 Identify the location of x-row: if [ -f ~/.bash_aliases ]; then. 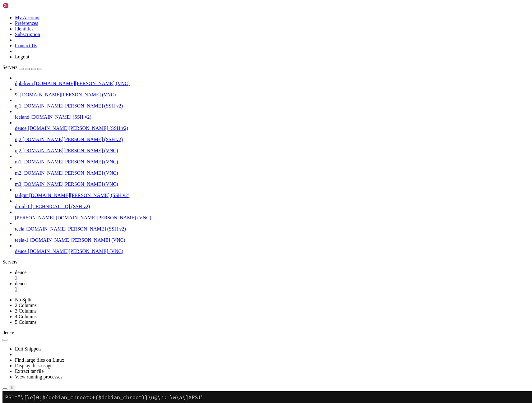
(261, 237).